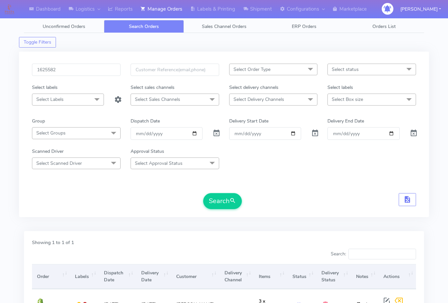 This screenshot has width=448, height=303. I want to click on th: Delivery Date: activate to sort column ascending, so click(154, 276).